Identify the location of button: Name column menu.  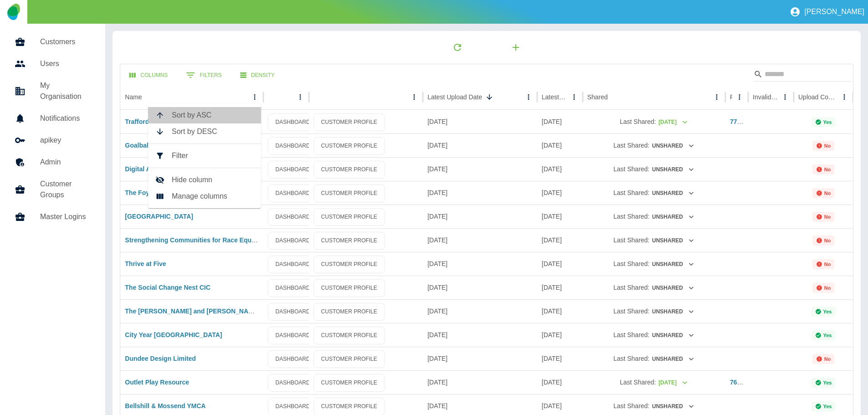
(255, 97).